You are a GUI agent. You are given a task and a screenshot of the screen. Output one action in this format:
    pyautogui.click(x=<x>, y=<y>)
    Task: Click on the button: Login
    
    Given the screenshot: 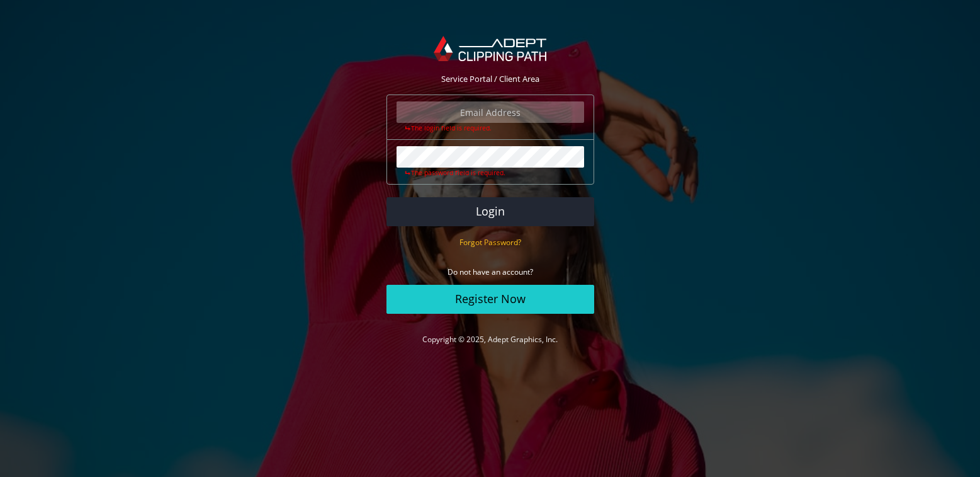 What is the action you would take?
    pyautogui.click(x=490, y=211)
    